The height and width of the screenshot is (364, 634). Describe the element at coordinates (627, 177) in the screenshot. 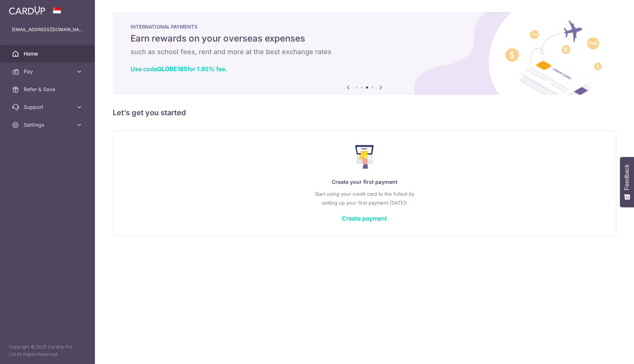

I see `span: Feedback` at that location.